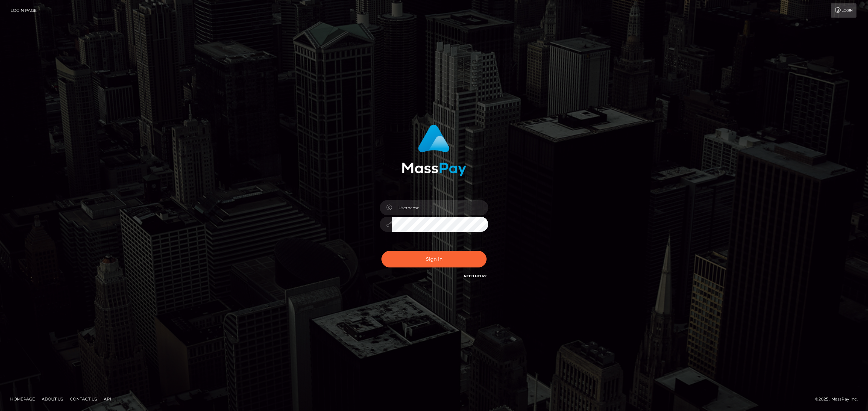 This screenshot has height=411, width=868. Describe the element at coordinates (52, 399) in the screenshot. I see `a: About Us` at that location.